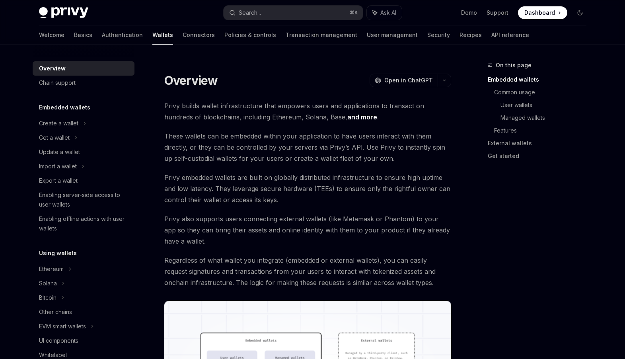 This screenshot has height=359, width=625. Describe the element at coordinates (546, 118) in the screenshot. I see `a: Managed wallets` at that location.